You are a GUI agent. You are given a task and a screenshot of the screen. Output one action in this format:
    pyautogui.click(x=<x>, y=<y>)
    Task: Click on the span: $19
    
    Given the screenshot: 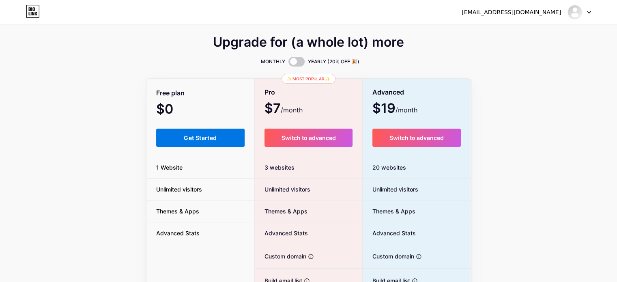 What is the action you would take?
    pyautogui.click(x=395, y=109)
    